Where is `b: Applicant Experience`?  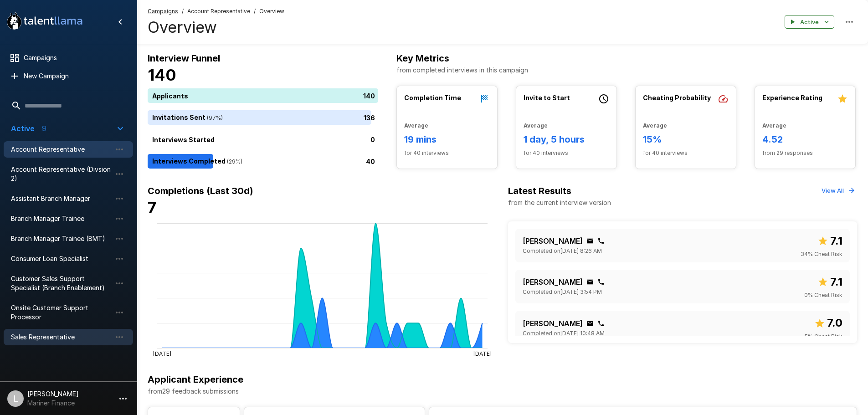
b: Applicant Experience is located at coordinates (196, 380).